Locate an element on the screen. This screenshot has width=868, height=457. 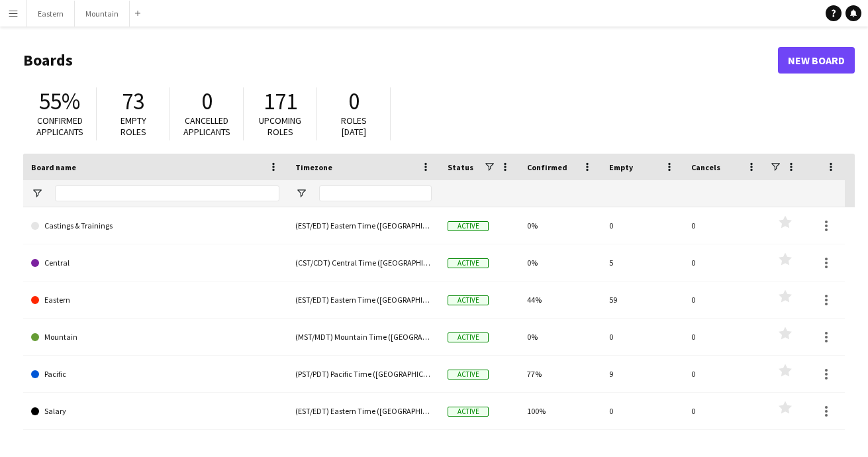
input: Timezone Filter Input is located at coordinates (375, 193).